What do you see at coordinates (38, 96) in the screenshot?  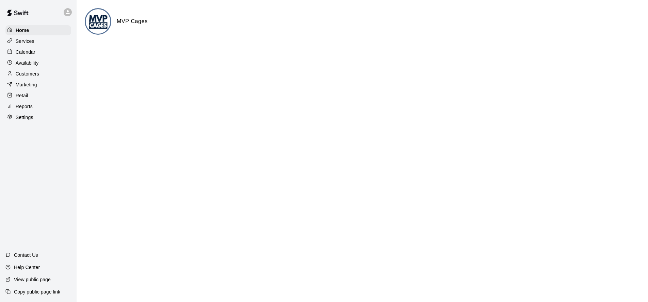 I see `div: Retail` at bounding box center [38, 96].